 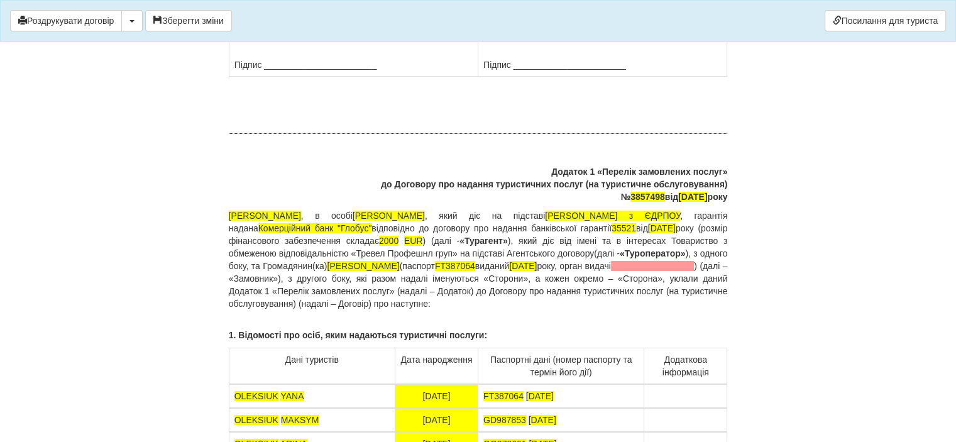 I want to click on button: Роздрукувати договір, so click(x=66, y=21).